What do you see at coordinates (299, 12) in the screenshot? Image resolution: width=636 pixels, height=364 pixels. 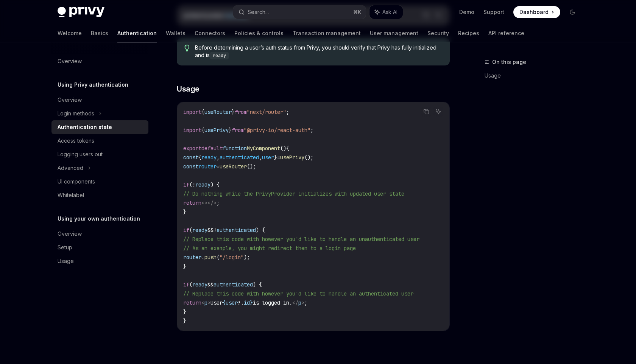 I see `button: Search...⌘K` at bounding box center [299, 12].